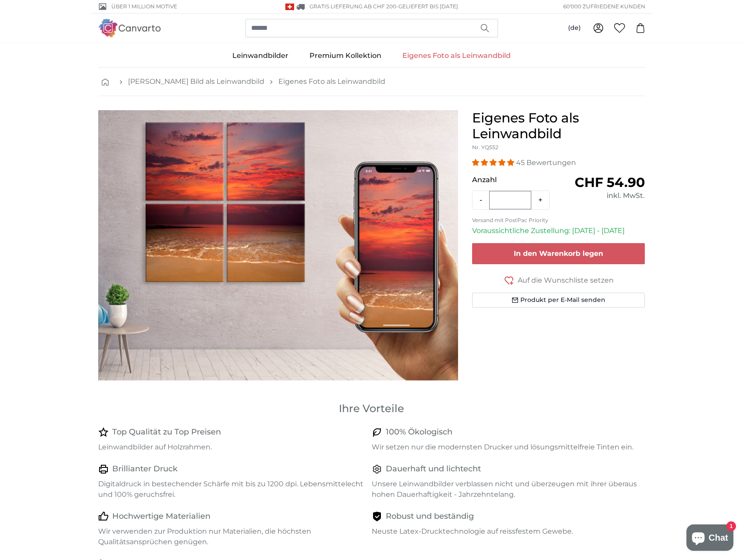  Describe the element at coordinates (162, 516) in the screenshot. I see `h4: Hochwertige Materialien` at that location.